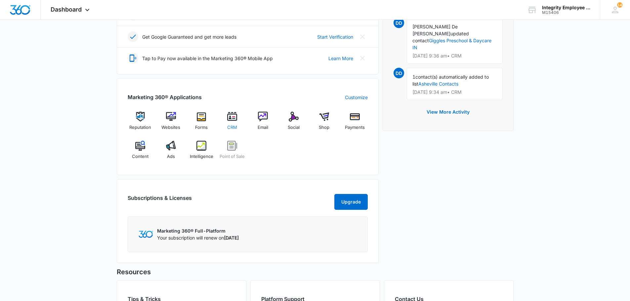  Describe the element at coordinates (294, 128) in the screenshot. I see `span: Social` at that location.